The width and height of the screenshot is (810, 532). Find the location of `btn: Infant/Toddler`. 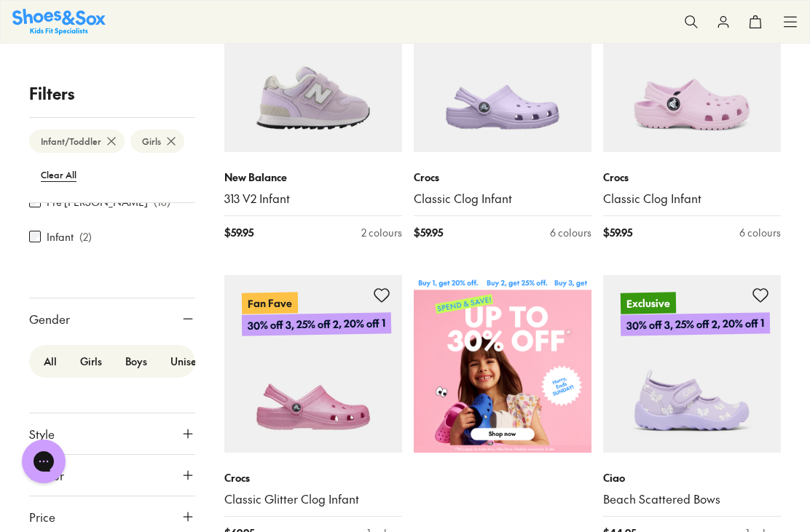

btn: Infant/Toddler is located at coordinates (77, 141).